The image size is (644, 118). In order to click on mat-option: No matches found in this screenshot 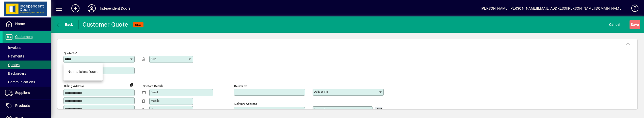, I will do `click(83, 71)`.